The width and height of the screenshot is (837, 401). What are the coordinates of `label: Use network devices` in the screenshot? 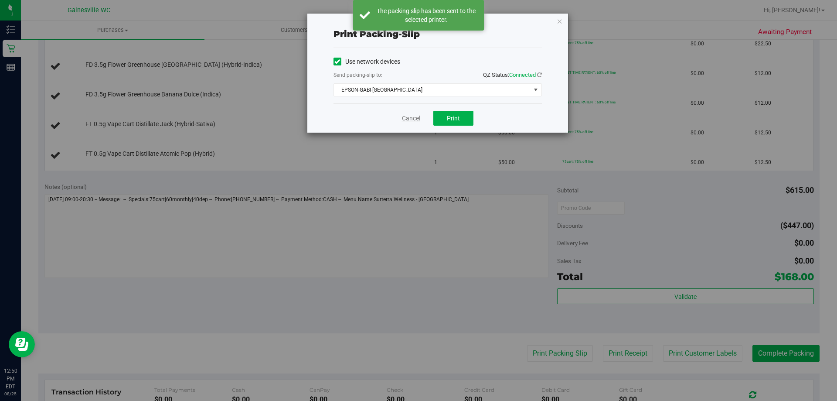 It's located at (367, 61).